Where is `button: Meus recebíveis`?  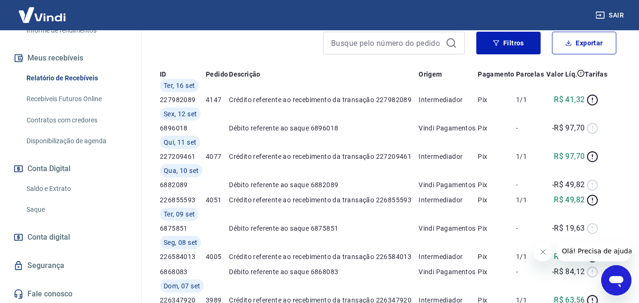
button: Meus recebíveis is located at coordinates (70, 58).